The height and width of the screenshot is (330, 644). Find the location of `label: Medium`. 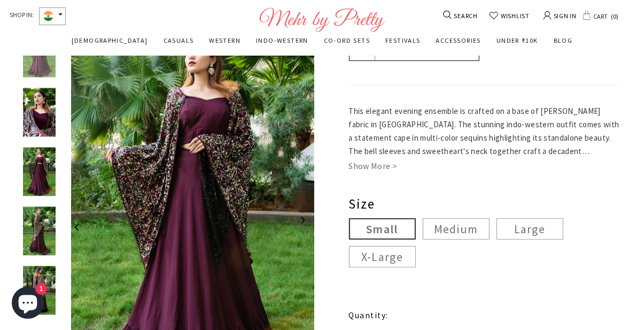

label: Medium is located at coordinates (456, 229).